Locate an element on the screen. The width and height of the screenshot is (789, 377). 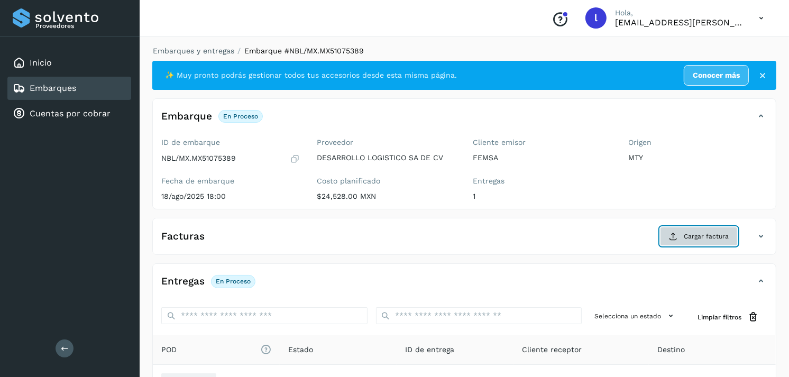
a: Cuentas por cobrar is located at coordinates (70, 113).